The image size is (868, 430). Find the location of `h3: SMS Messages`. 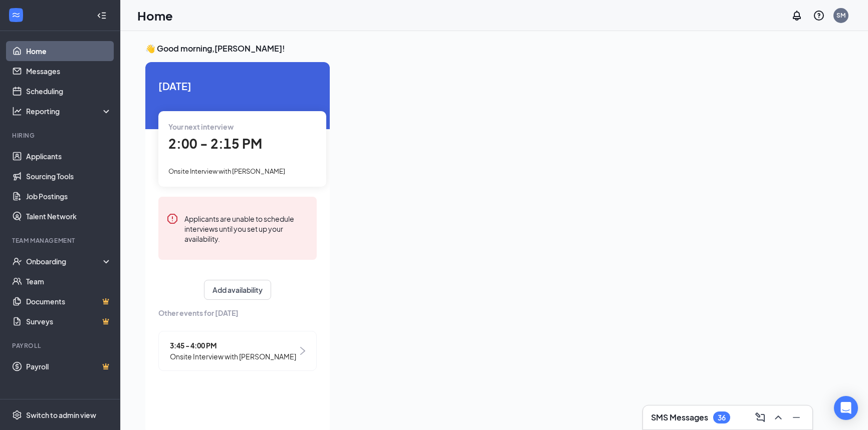

h3: SMS Messages is located at coordinates (679, 417).